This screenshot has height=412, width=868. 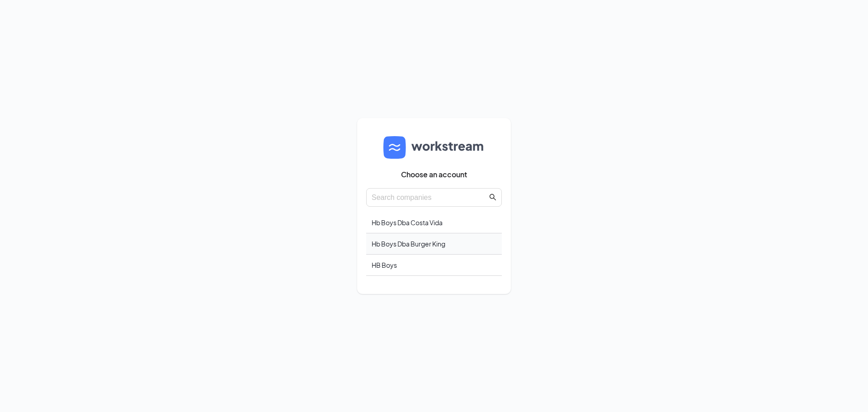 I want to click on img: logo, so click(x=434, y=147).